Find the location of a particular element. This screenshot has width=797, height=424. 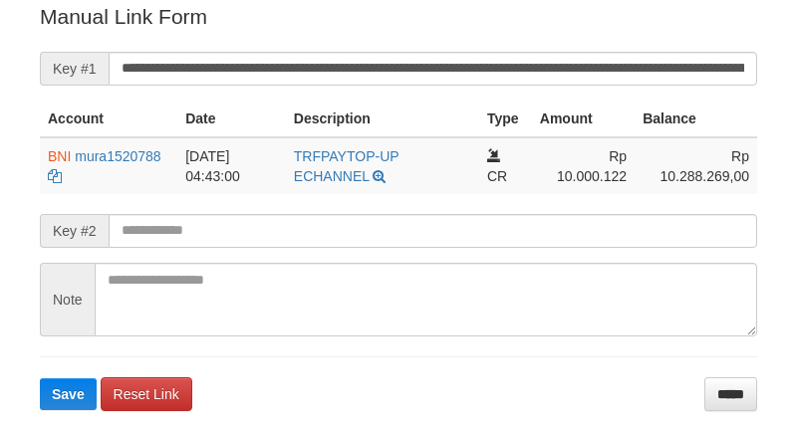

td: Rp 10.288.269,00 is located at coordinates (695, 165).